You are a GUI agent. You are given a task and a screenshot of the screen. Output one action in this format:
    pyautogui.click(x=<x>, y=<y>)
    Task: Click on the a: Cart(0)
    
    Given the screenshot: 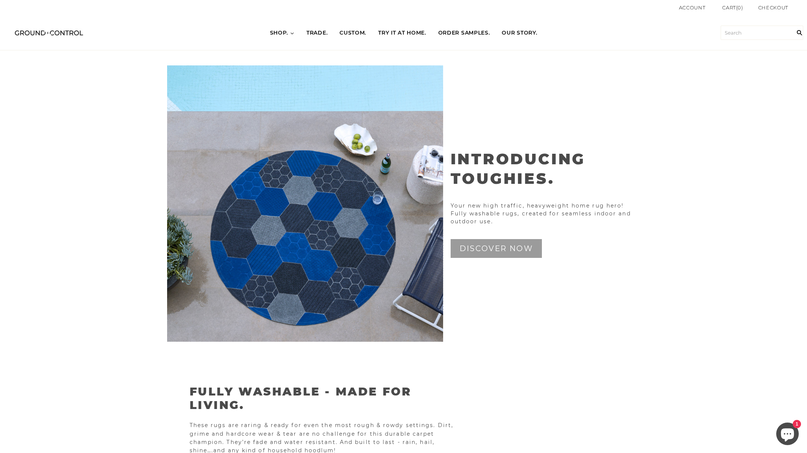 What is the action you would take?
    pyautogui.click(x=733, y=8)
    